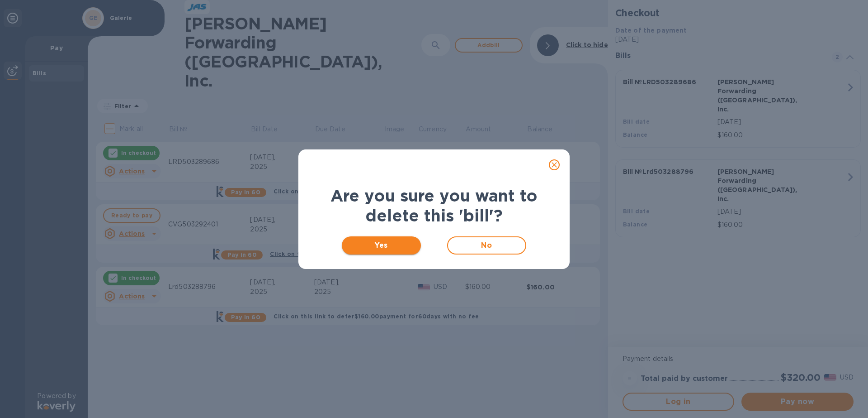 This screenshot has width=868, height=418. What do you see at coordinates (486, 245) in the screenshot?
I see `span: No` at bounding box center [486, 245].